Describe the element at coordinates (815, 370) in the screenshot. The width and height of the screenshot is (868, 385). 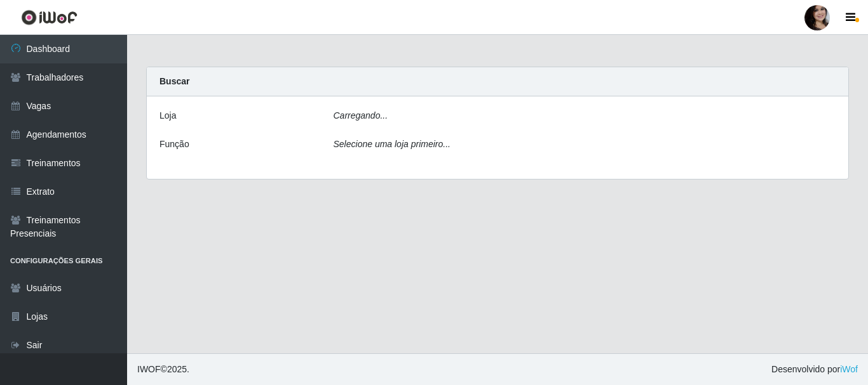
I see `span: Desenvolvido por` at that location.